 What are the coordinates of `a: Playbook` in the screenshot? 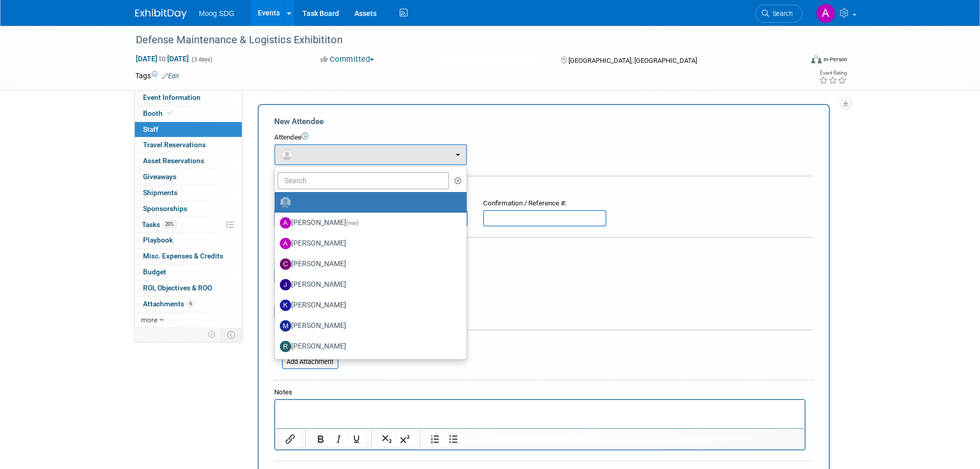 It's located at (188, 241).